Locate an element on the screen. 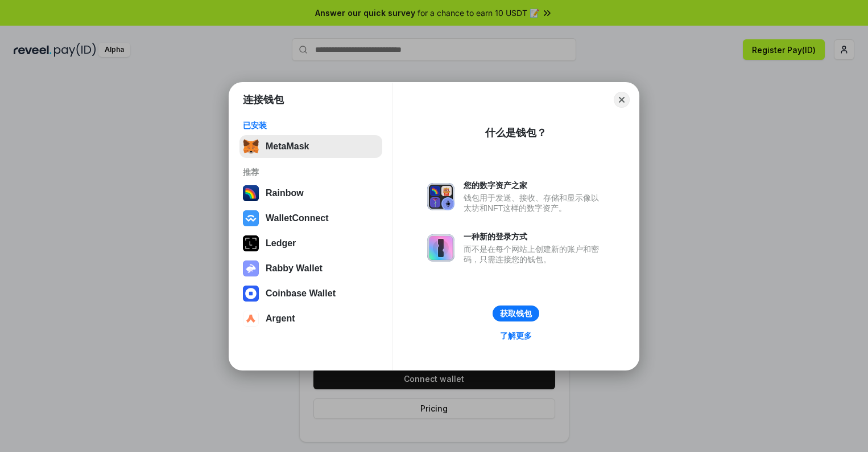 The image size is (868, 452). div: MetaMask is located at coordinates (288, 147).